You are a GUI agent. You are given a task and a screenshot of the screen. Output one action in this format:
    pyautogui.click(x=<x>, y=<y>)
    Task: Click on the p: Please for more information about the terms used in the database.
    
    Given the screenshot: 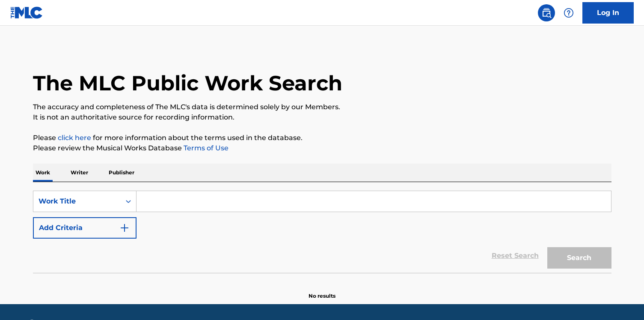 What is the action you would take?
    pyautogui.click(x=322, y=138)
    